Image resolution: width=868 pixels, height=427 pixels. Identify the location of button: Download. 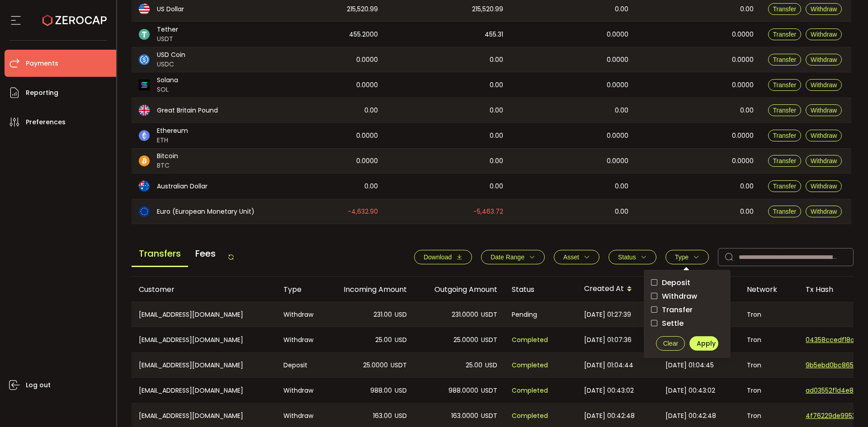
(443, 257).